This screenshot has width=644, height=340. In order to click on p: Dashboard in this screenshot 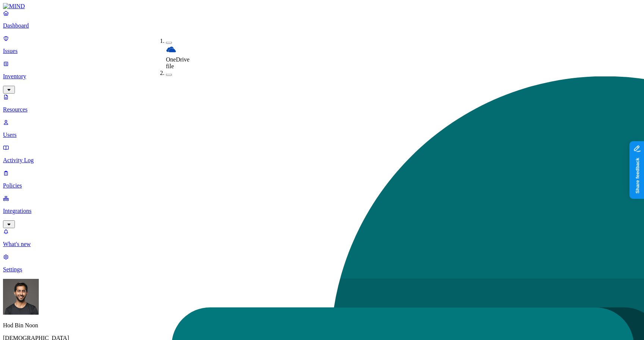, I will do `click(322, 26)`.